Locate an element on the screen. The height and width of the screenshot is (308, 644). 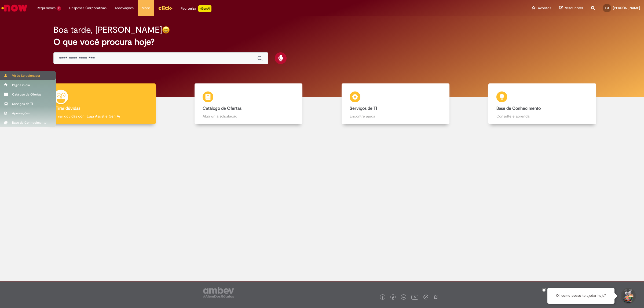
span: Aprovações is located at coordinates (124, 8).